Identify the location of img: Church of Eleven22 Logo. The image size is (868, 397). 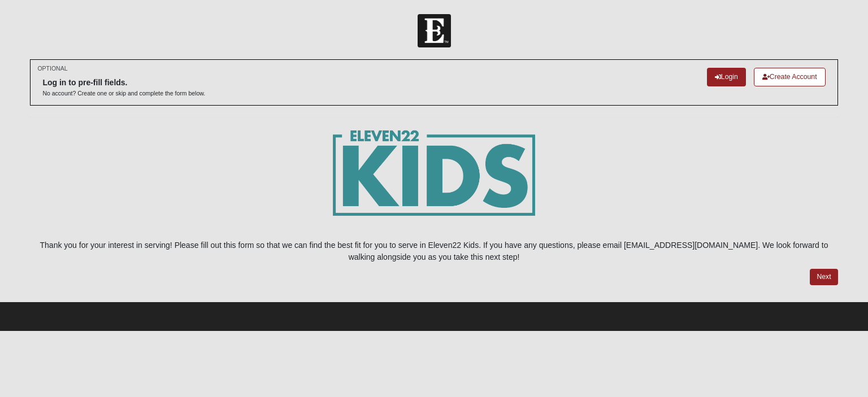
(434, 31).